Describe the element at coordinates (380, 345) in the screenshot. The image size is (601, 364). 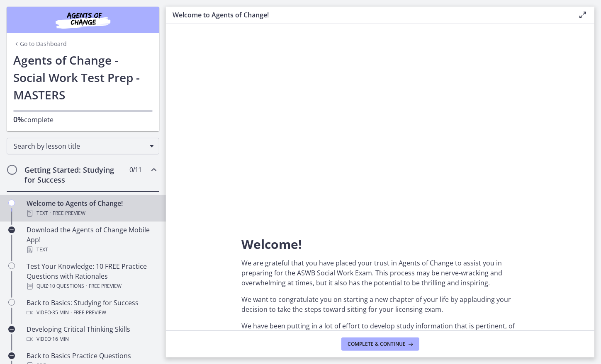
I see `button: Complete & continue` at that location.